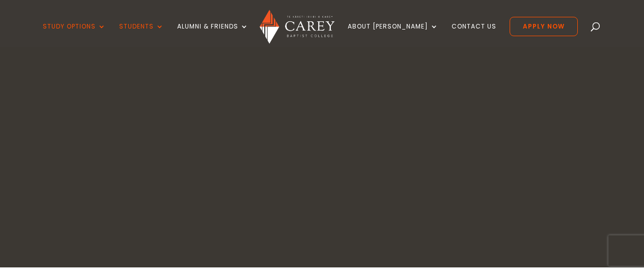 The image size is (644, 273). I want to click on img: Carey Baptist College, so click(297, 26).